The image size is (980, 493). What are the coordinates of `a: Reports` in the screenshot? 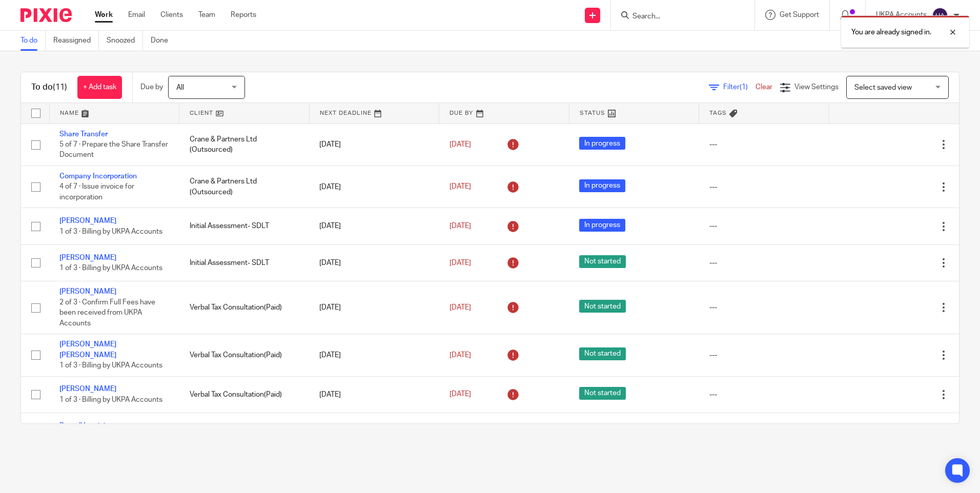 It's located at (244, 15).